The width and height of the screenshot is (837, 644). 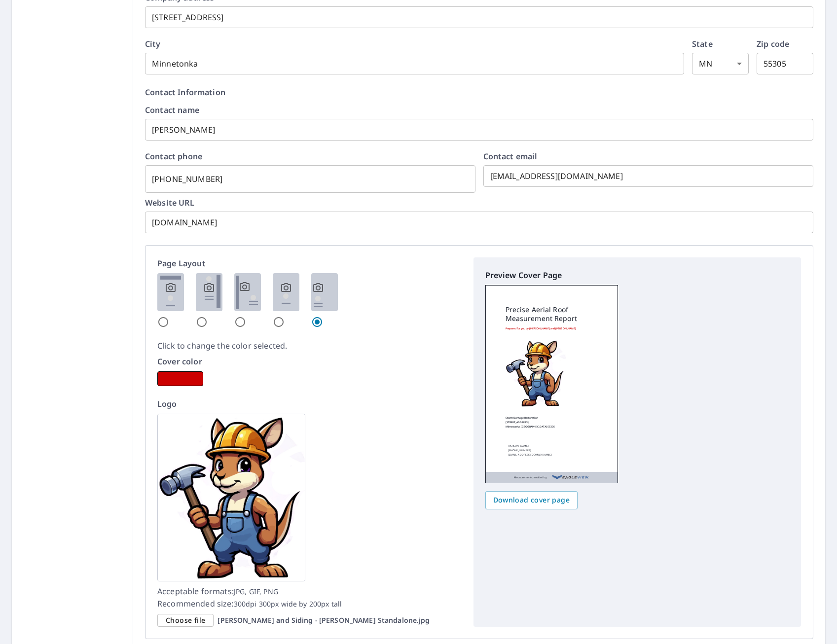 I want to click on label: State, so click(x=720, y=44).